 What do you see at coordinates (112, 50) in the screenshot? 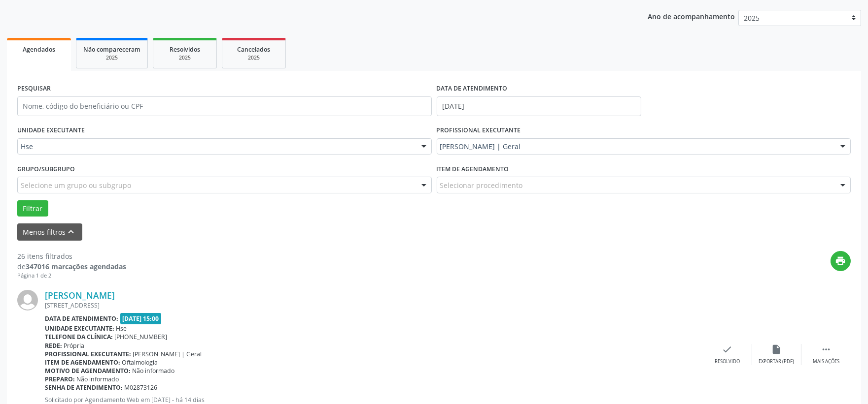
I see `span: Não compareceram` at bounding box center [112, 50].